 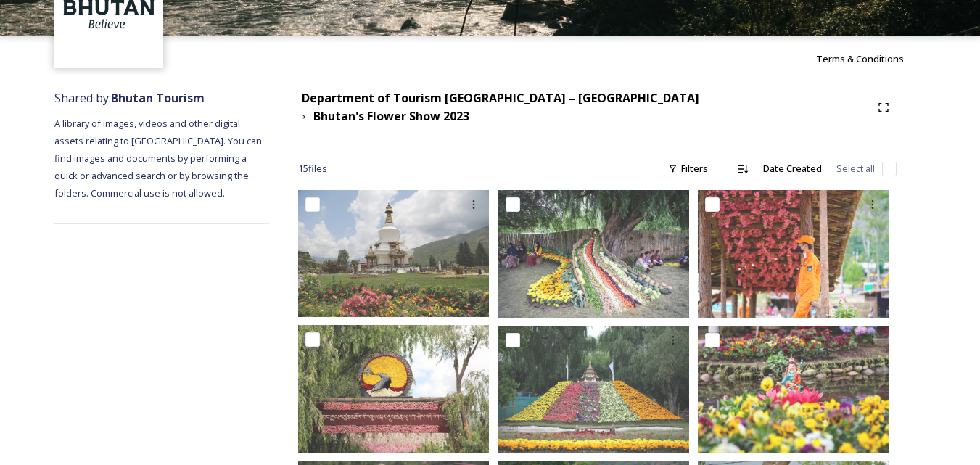 I want to click on a: Terms & Conditions, so click(x=870, y=59).